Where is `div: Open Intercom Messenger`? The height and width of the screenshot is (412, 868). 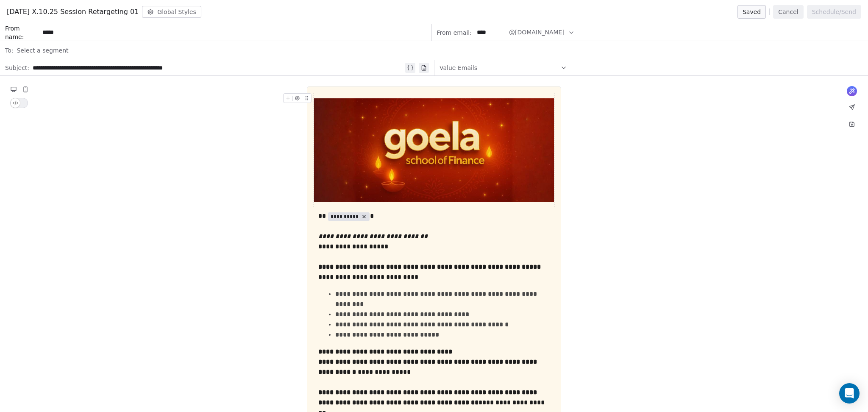
div: Open Intercom Messenger is located at coordinates (849, 394).